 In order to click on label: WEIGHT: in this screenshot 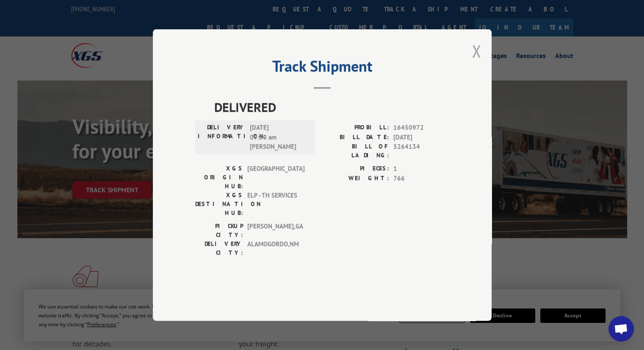, I will do `click(356, 178)`.